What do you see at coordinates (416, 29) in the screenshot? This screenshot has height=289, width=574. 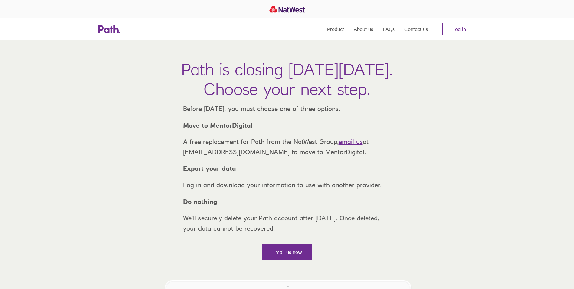 I see `a: Contact us` at bounding box center [416, 29].